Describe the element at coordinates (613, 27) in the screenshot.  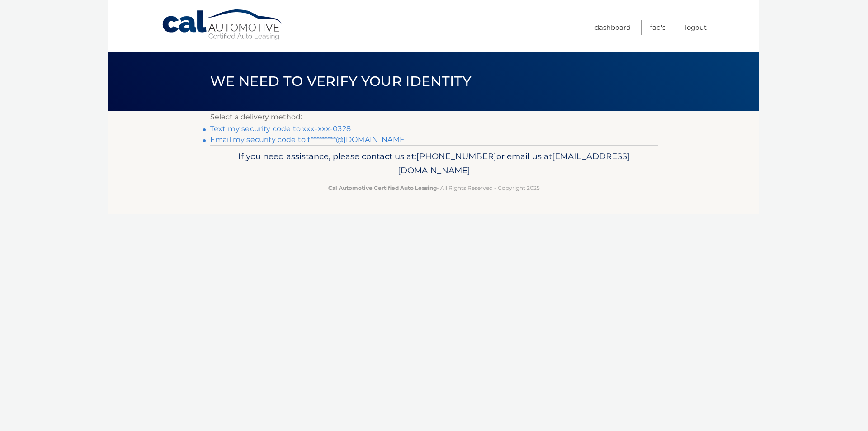
I see `a: Dashboard` at that location.